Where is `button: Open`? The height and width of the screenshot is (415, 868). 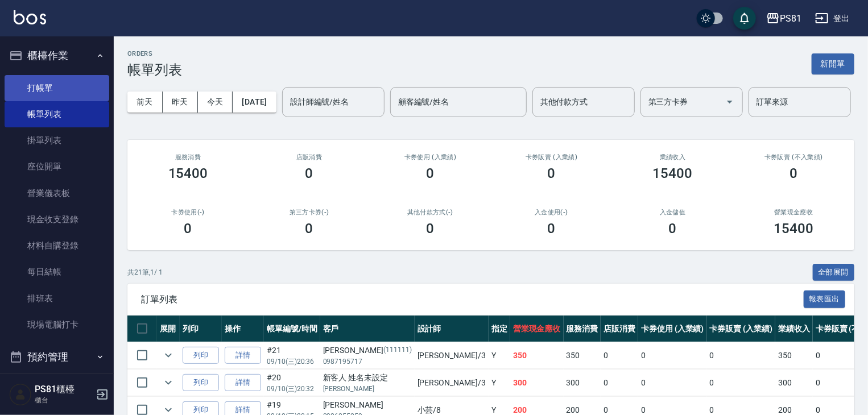
button: Open is located at coordinates (729, 102).